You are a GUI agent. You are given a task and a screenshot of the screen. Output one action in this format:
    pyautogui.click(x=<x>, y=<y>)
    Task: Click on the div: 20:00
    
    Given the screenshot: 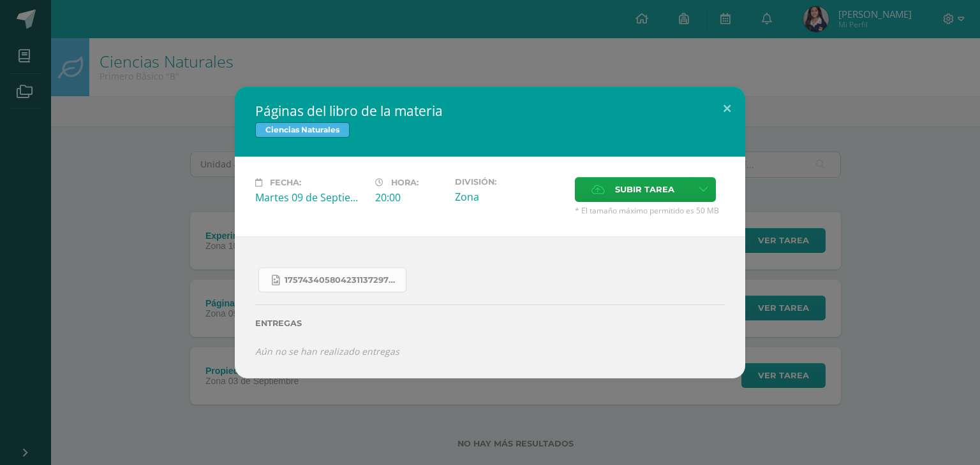 What is the action you would take?
    pyautogui.click(x=410, y=198)
    